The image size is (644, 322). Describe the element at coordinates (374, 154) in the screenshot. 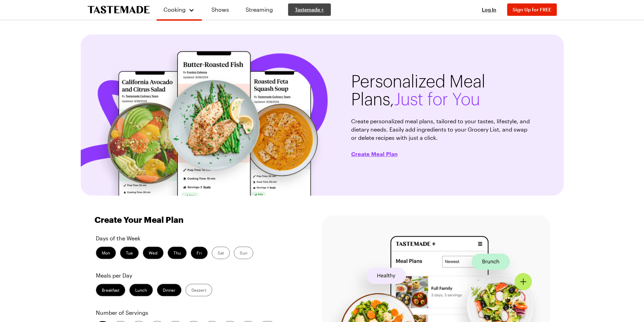

I see `span: Create Meal Plan` at that location.